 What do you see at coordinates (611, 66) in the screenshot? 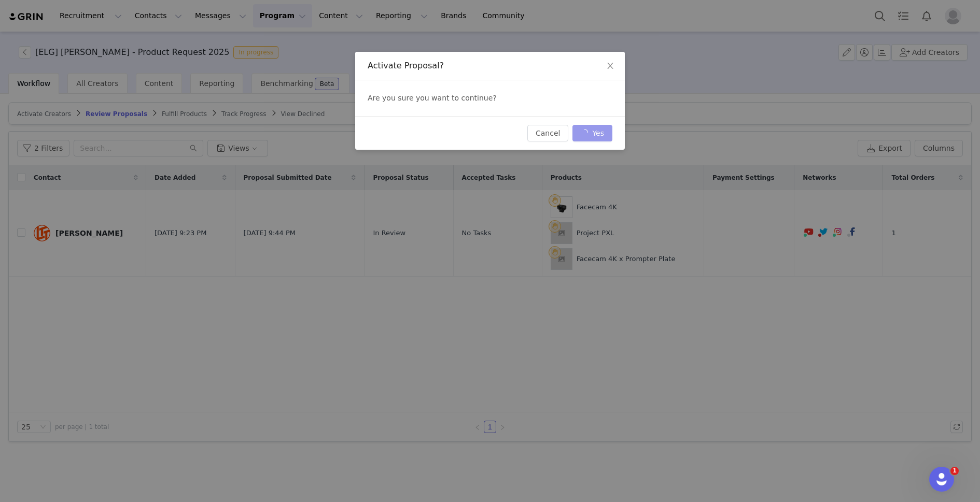
I see `button: Close` at bounding box center [611, 66].